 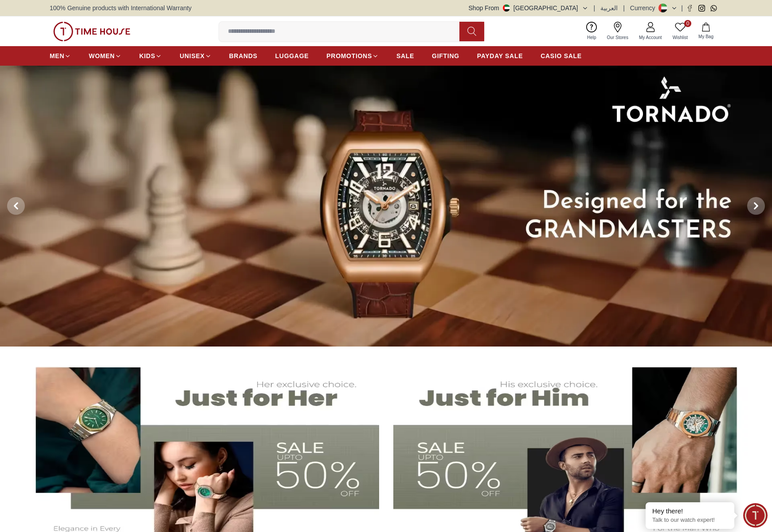 I want to click on span: العربية, so click(x=609, y=8).